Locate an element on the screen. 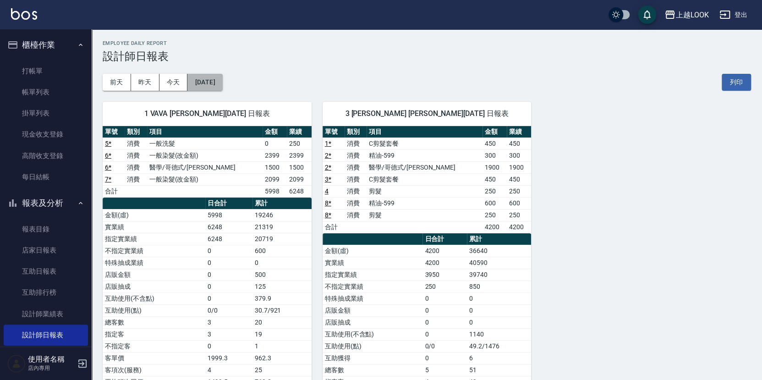 Image resolution: width=762 pixels, height=380 pixels. td: 1999.3 is located at coordinates (229, 358).